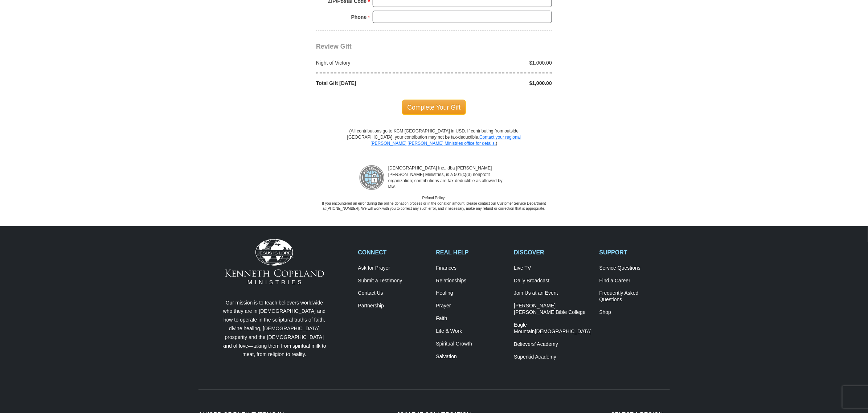 The width and height of the screenshot is (868, 413). What do you see at coordinates (471, 268) in the screenshot?
I see `a: Finances` at bounding box center [471, 268].